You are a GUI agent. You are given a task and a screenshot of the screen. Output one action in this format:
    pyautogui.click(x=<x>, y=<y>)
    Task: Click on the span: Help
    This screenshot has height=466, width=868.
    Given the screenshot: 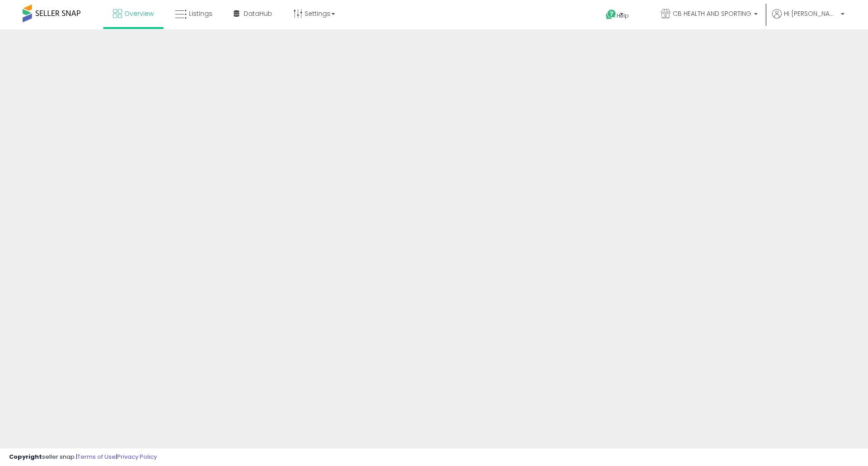 What is the action you would take?
    pyautogui.click(x=622, y=15)
    